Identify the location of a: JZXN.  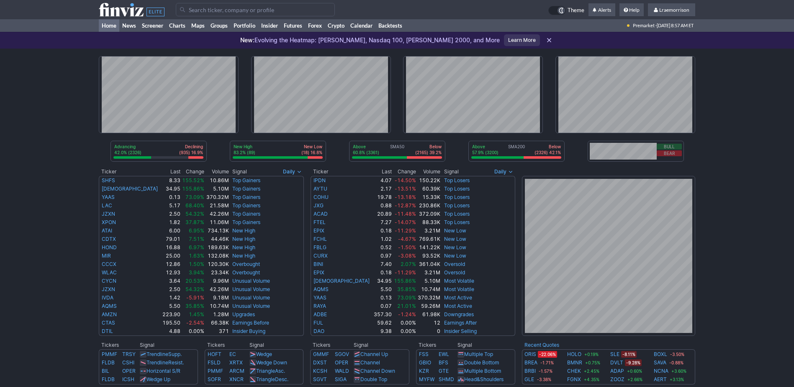
(108, 289).